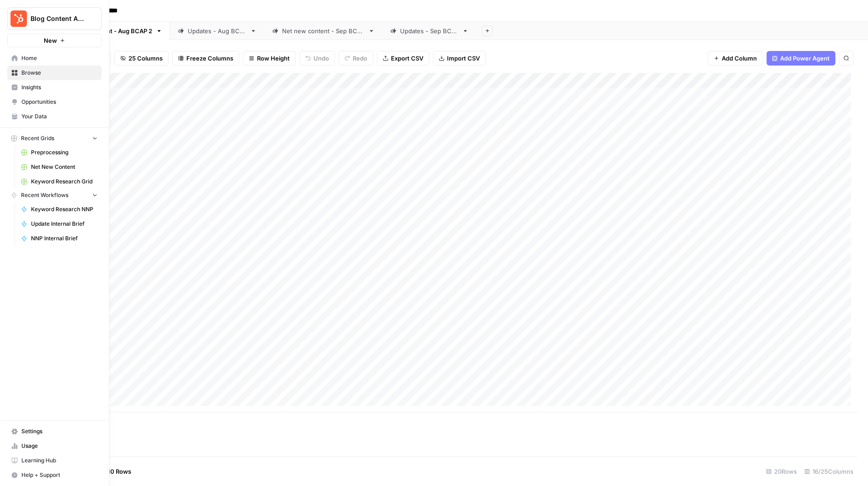 Image resolution: width=868 pixels, height=486 pixels. Describe the element at coordinates (141, 58) in the screenshot. I see `button: 25 Columns` at that location.